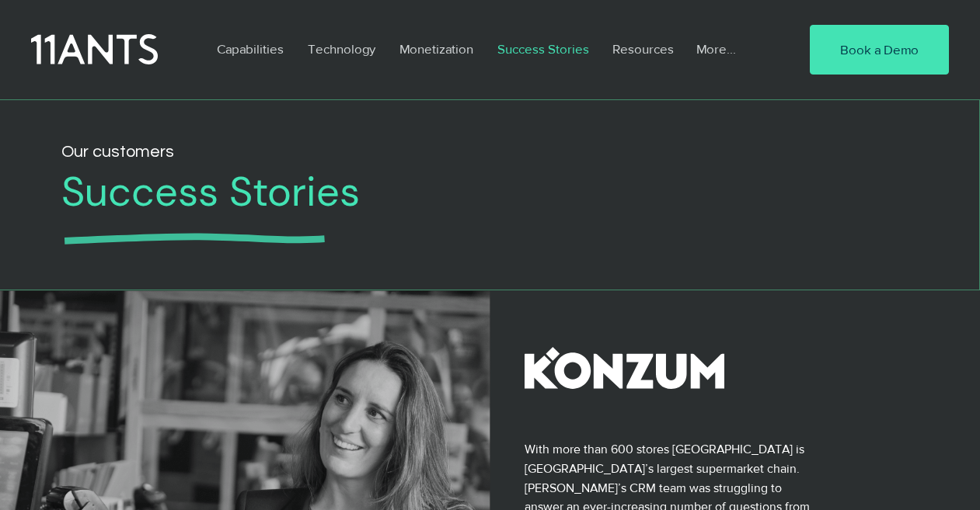  Describe the element at coordinates (436, 49) in the screenshot. I see `a: Monetization` at that location.